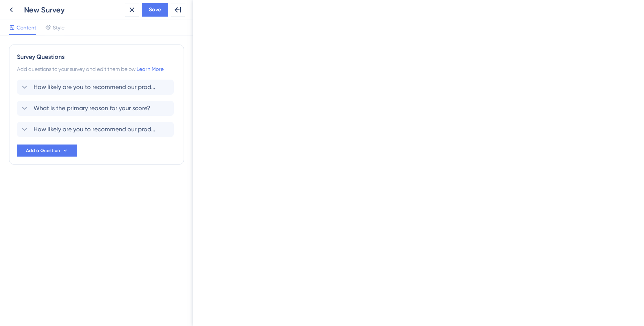 This screenshot has height=326, width=644. What do you see at coordinates (96, 129) in the screenshot?
I see `span: How likely are you to recommend our product to a friend or colleague?` at bounding box center [96, 129].